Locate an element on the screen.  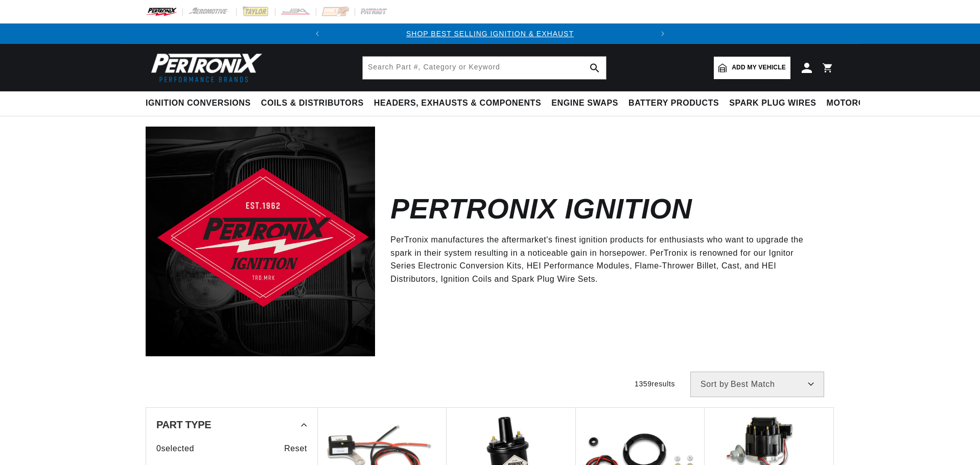
span: Reset is located at coordinates (295, 449).